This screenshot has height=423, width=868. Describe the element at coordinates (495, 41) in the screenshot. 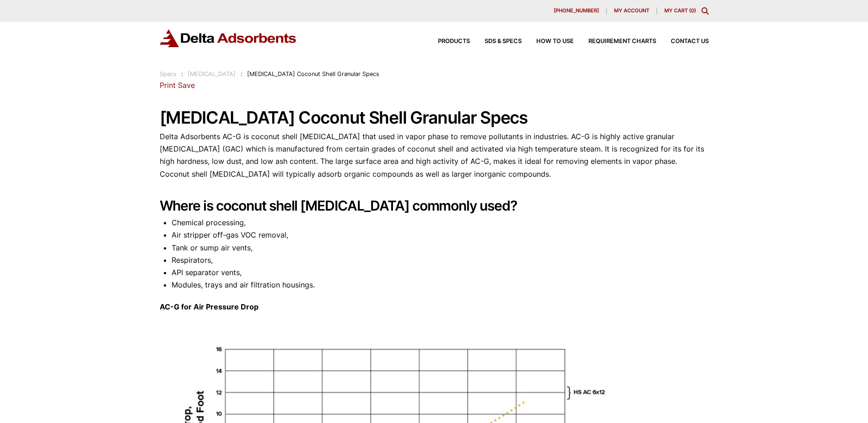

I see `a: SDS & SPECS` at that location.